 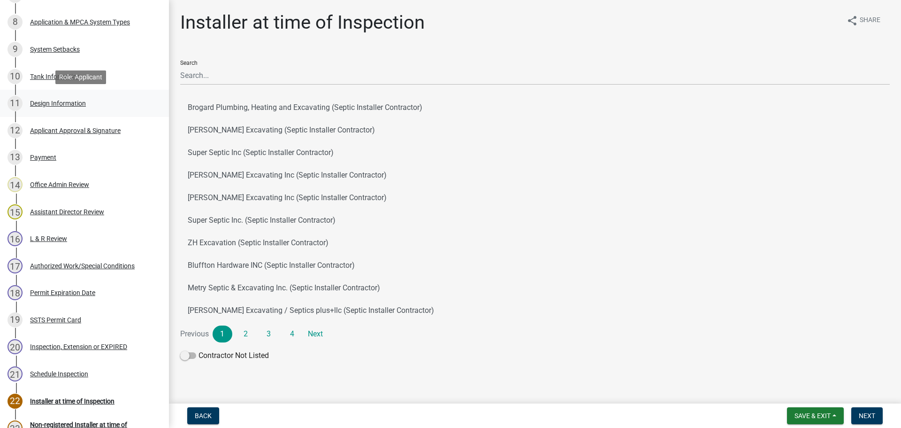 What do you see at coordinates (223, 334) in the screenshot?
I see `a: 1` at bounding box center [223, 334].